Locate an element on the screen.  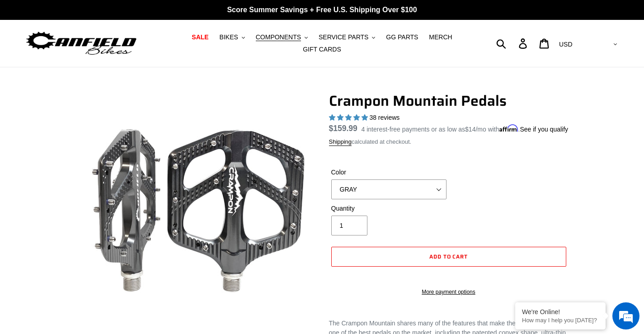
button: Add to cart is located at coordinates (449, 257).